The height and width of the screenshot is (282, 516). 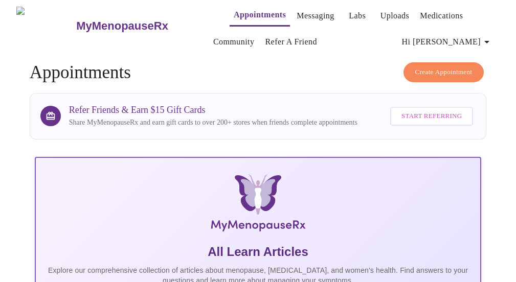 I want to click on a: Start Referring, so click(x=432, y=116).